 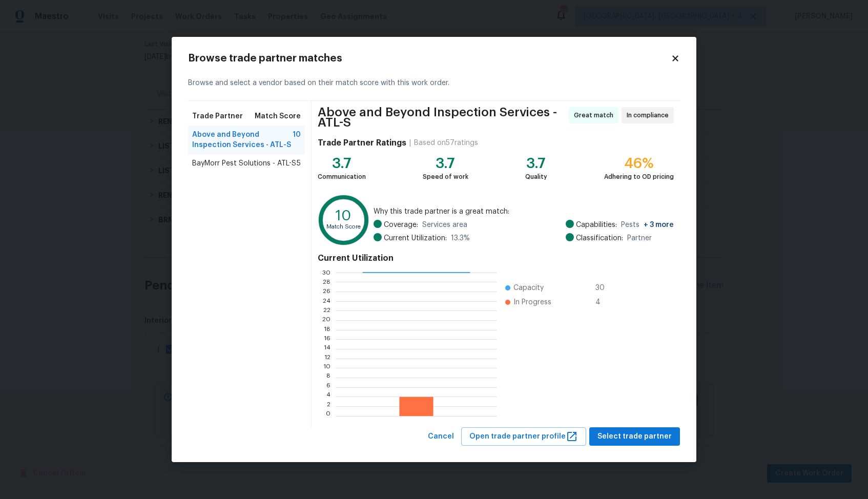 I want to click on text: 26, so click(x=326, y=292).